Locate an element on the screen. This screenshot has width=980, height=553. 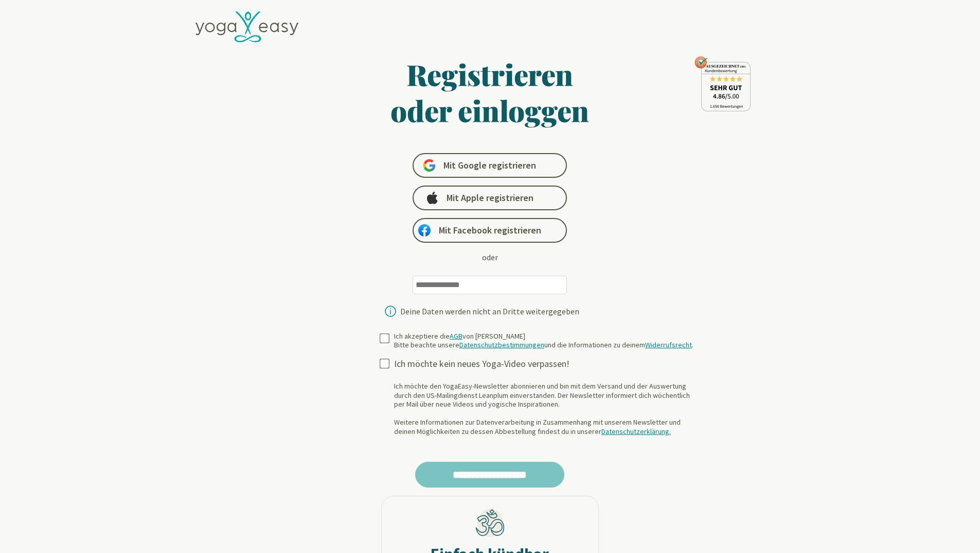
span: Mit Apple registrieren is located at coordinates (490, 198).